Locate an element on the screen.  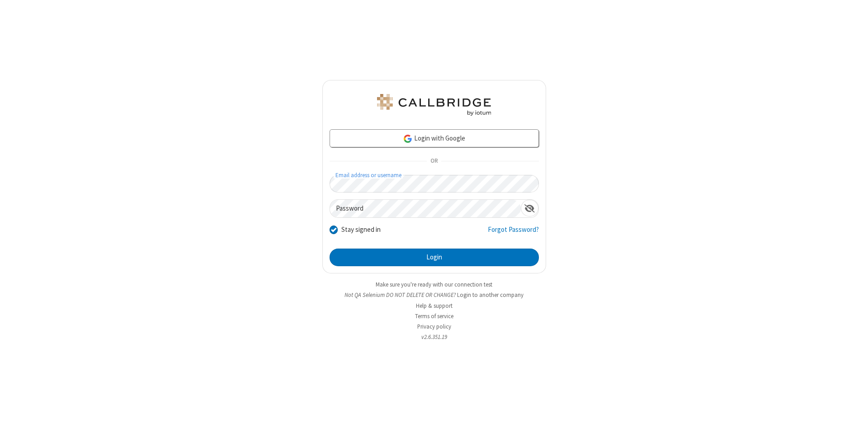
li: v2.6.351.19 is located at coordinates (434, 337).